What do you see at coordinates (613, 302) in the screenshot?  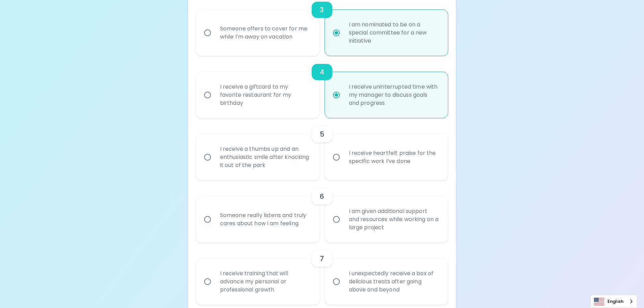 I see `a: English` at bounding box center [613, 302].